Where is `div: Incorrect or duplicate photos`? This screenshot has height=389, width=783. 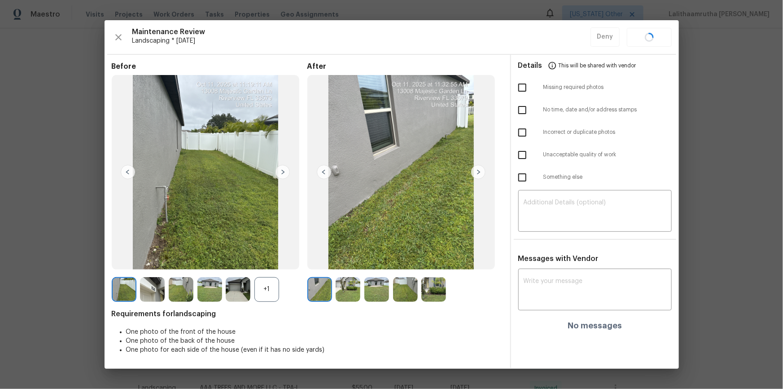 div: Incorrect or duplicate photos is located at coordinates (595, 132).